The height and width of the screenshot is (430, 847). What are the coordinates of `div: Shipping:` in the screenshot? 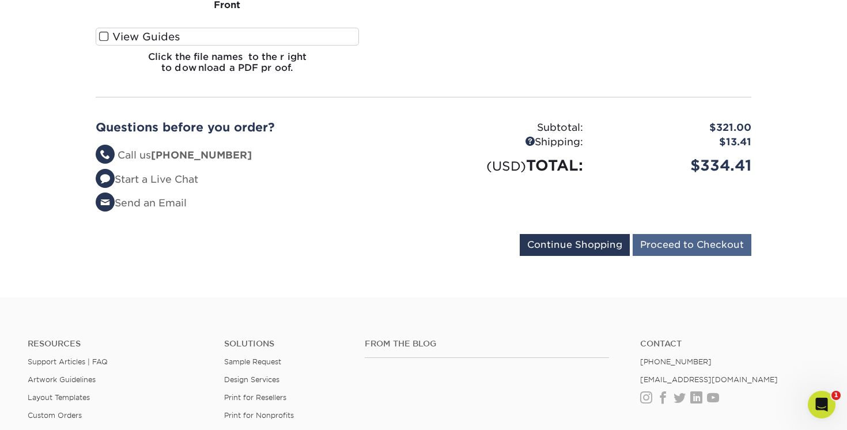 It's located at (508, 142).